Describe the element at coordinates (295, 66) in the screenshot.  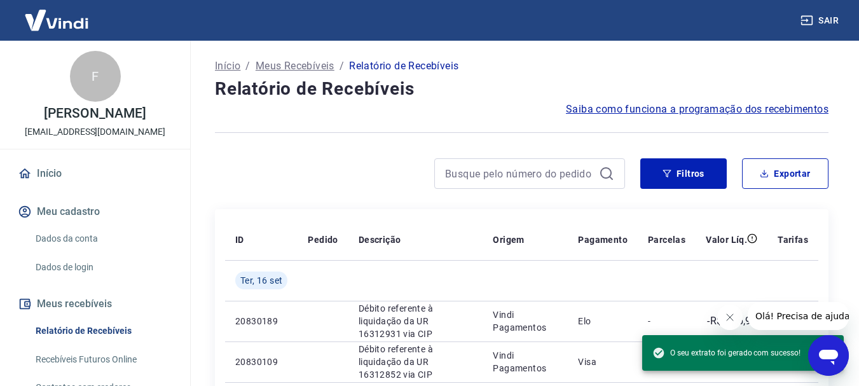
I see `a: Meus Recebíveis` at that location.